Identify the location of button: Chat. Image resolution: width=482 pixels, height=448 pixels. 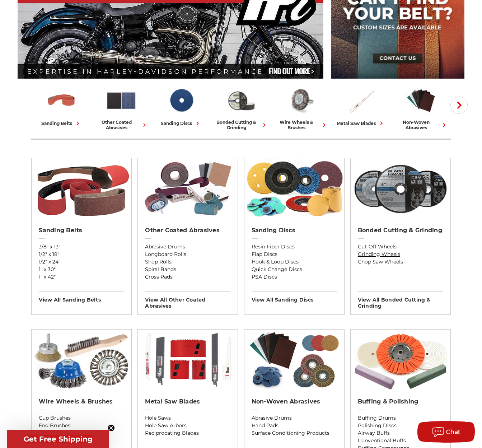
(446, 432).